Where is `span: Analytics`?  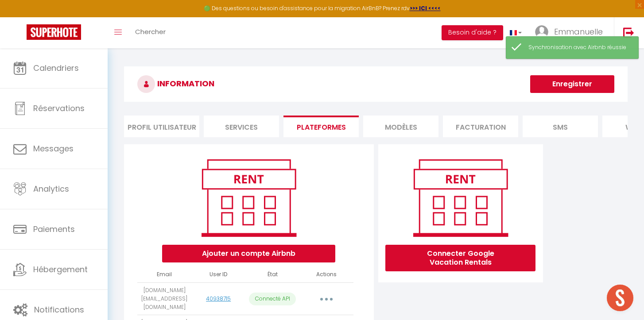
span: Analytics is located at coordinates (51, 189).